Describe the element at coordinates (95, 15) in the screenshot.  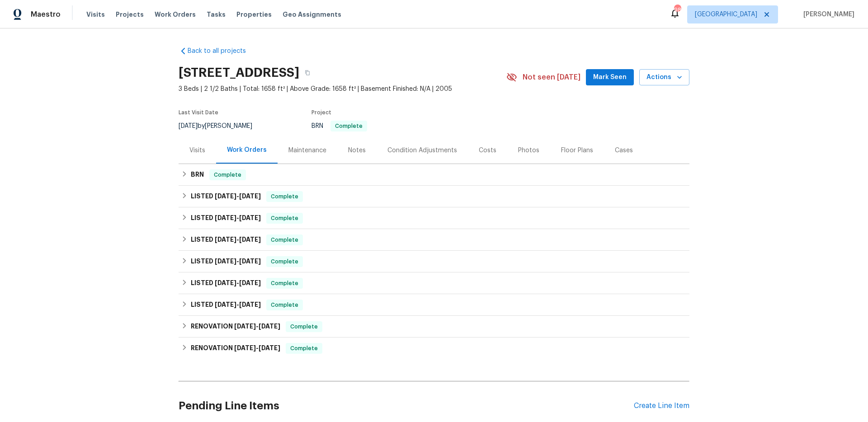
I see `span: Visits` at that location.